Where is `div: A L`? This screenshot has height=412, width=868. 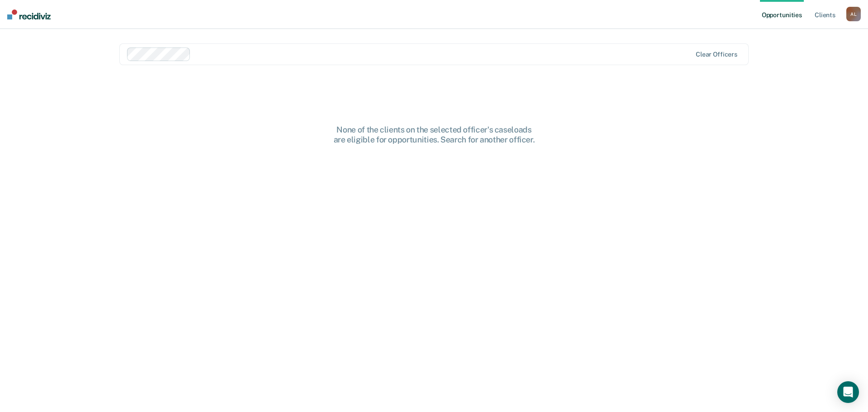
div: A L is located at coordinates (853, 14).